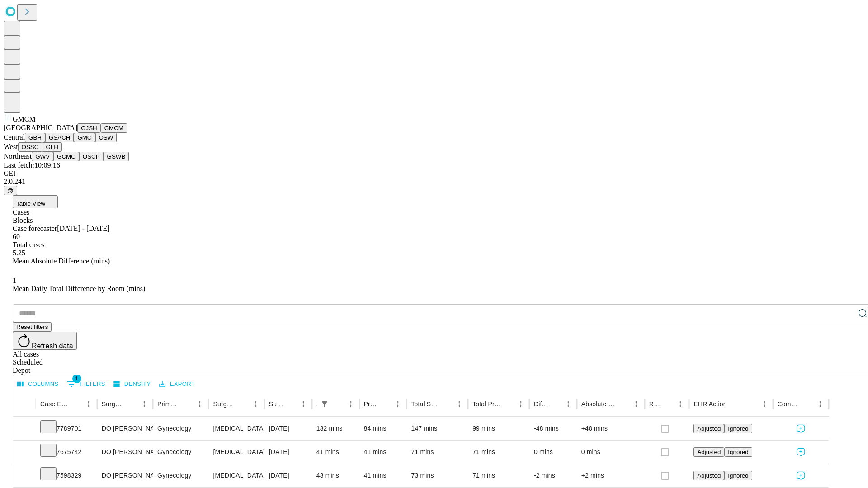  I want to click on button: GCMC, so click(66, 156).